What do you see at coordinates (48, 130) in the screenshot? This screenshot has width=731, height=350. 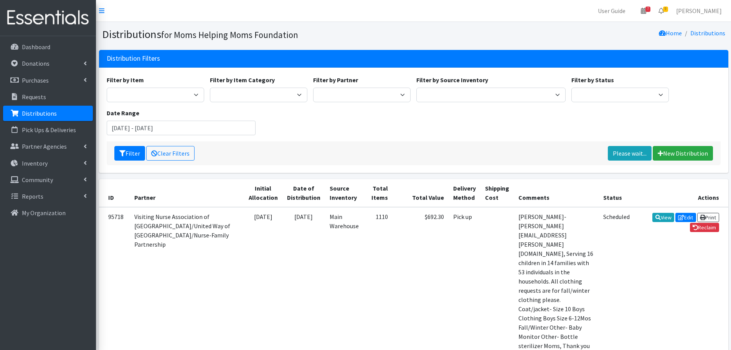 I see `a: Pick Ups & Deliveries` at bounding box center [48, 130].